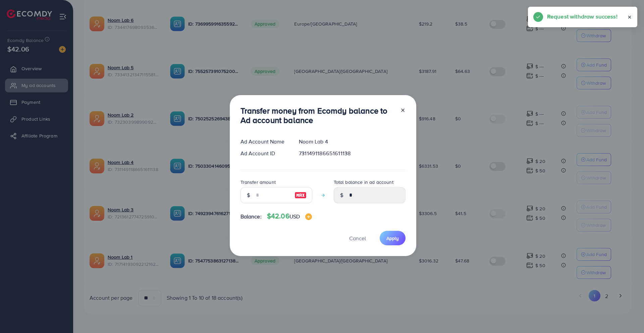 The image size is (644, 333). I want to click on span: Balance:, so click(251, 216).